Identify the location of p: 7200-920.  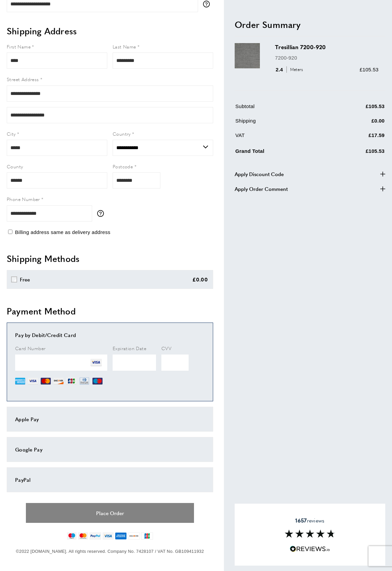
(327, 58).